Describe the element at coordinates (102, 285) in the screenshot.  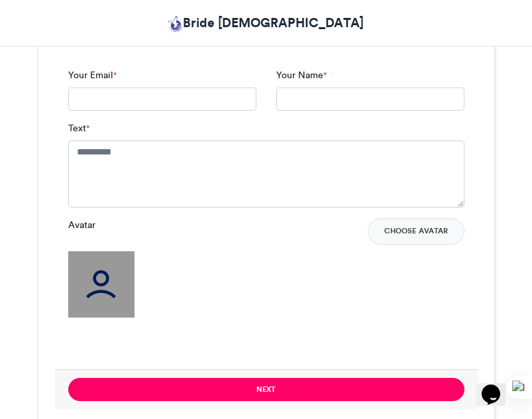
I see `img: user_filled.png` at that location.